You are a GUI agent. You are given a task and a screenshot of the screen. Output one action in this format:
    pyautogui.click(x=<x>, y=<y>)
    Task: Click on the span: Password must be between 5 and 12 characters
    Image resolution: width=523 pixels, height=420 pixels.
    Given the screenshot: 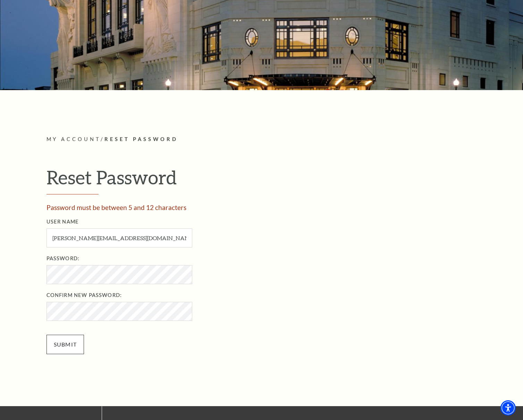 What is the action you would take?
    pyautogui.click(x=116, y=207)
    